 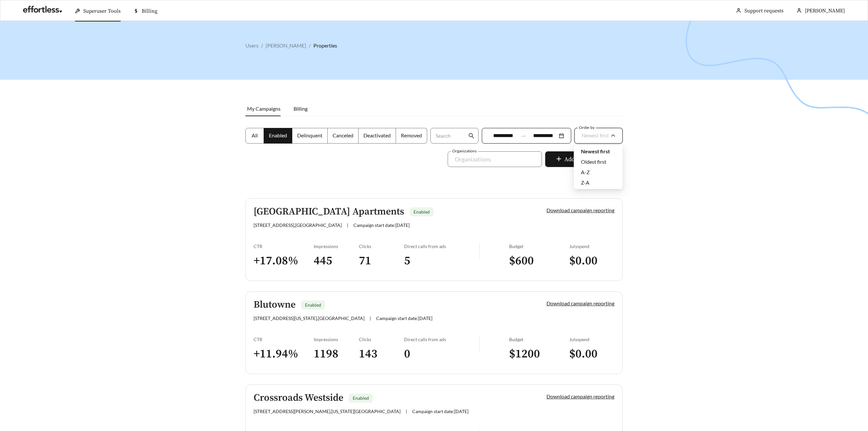 I want to click on span: Delinquent, so click(x=310, y=135).